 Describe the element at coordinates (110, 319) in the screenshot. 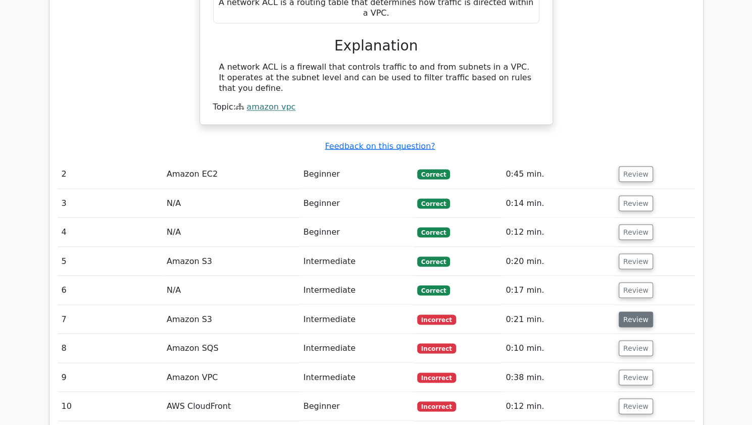

I see `td: 7` at that location.